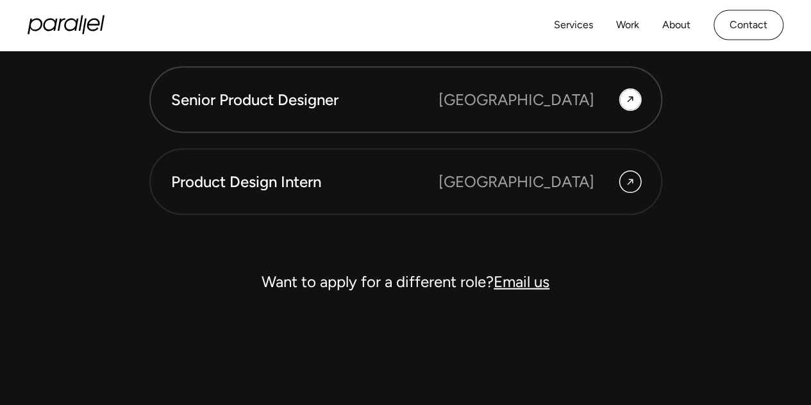  Describe the element at coordinates (522, 282) in the screenshot. I see `a: Email us` at that location.